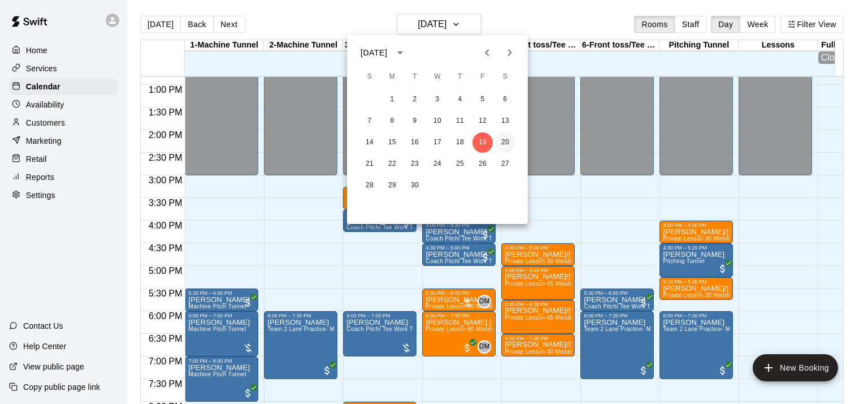 Image resolution: width=868 pixels, height=404 pixels. What do you see at coordinates (415, 164) in the screenshot?
I see `button: 23` at bounding box center [415, 164].